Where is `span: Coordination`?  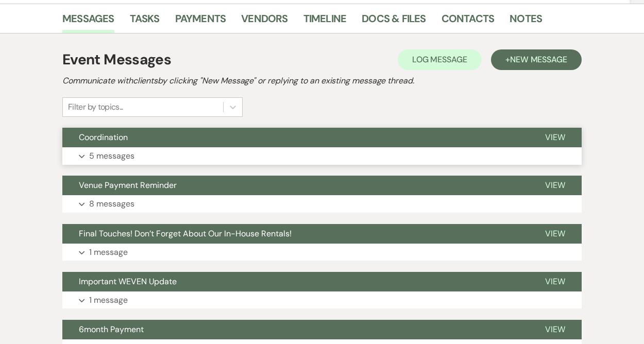 span: Coordination is located at coordinates (103, 137).